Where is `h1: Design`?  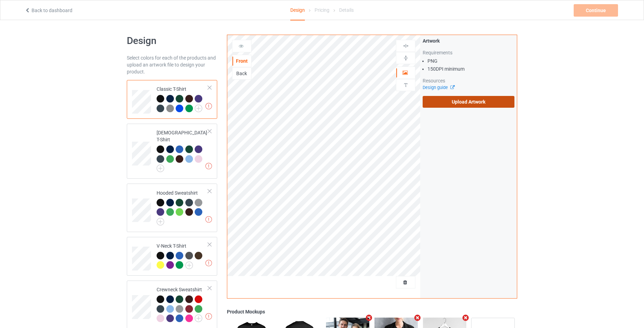
h1: Design is located at coordinates (172, 41).